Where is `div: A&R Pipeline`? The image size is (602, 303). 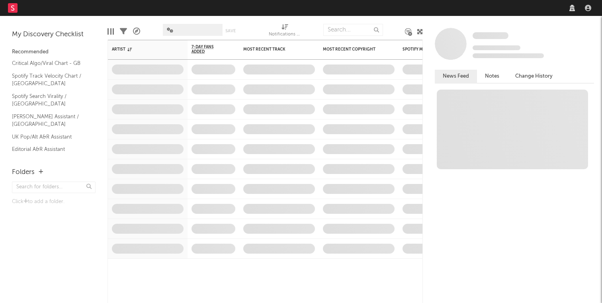 div: A&R Pipeline is located at coordinates (137, 31).